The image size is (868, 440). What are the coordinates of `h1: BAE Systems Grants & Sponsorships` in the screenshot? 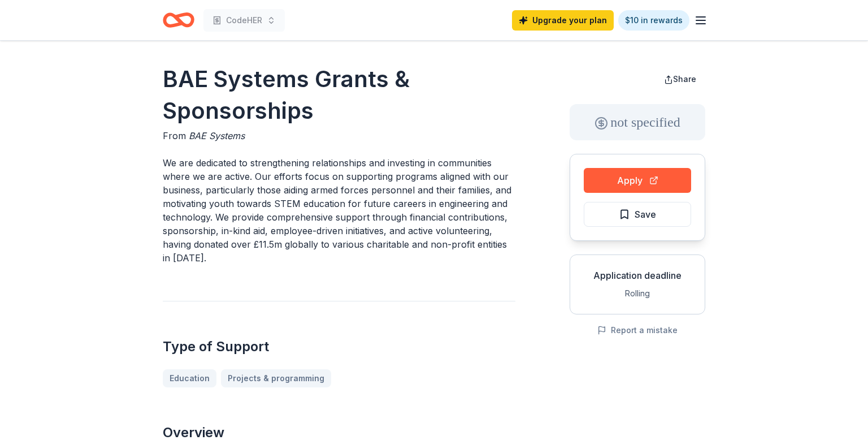 It's located at (339, 95).